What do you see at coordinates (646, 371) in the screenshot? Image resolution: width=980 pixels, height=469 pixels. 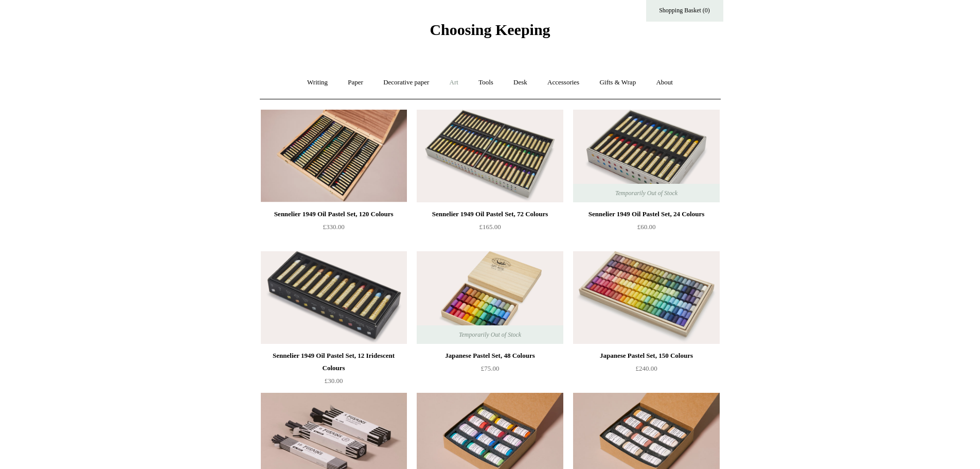 I see `a: Japanese Pastel Set, 150 Colours £240.00` at bounding box center [646, 371].